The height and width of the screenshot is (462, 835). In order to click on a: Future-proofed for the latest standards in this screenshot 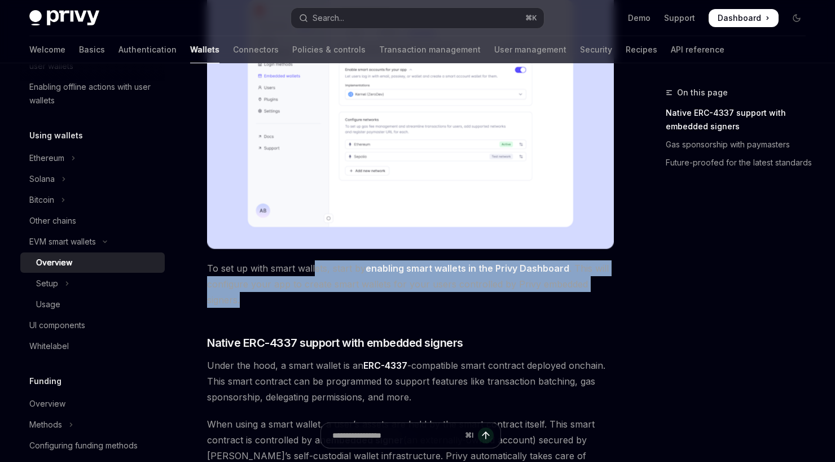, I will do `click(741, 163)`.